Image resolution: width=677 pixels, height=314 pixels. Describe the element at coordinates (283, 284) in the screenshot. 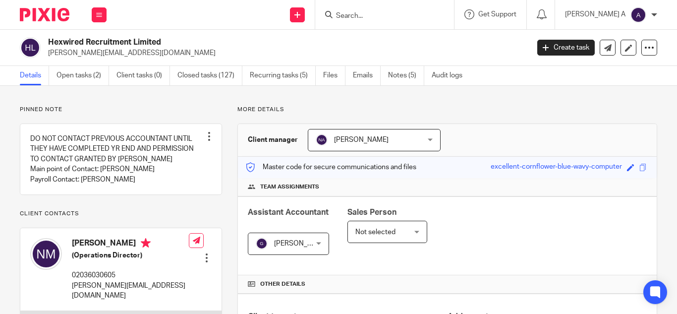

I see `span: Other details` at that location.